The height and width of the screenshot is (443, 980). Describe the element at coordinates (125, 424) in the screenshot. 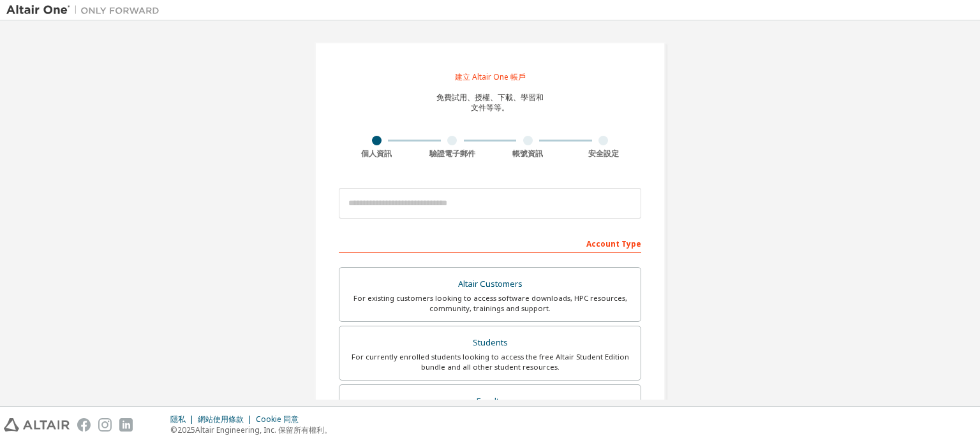

I see `img: linkedin.svg` at that location.